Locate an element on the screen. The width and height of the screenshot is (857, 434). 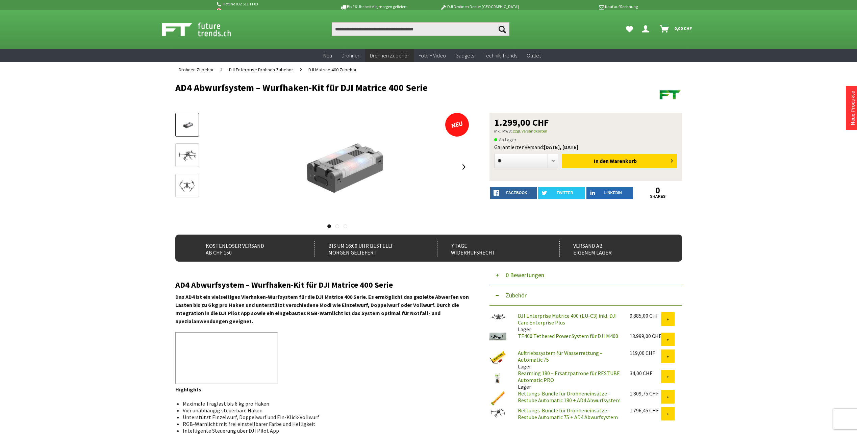
a: DJI Enterprise Matrice 400 (EU-C3) inkl. DJI Care Enterprise Plus is located at coordinates (567, 319).